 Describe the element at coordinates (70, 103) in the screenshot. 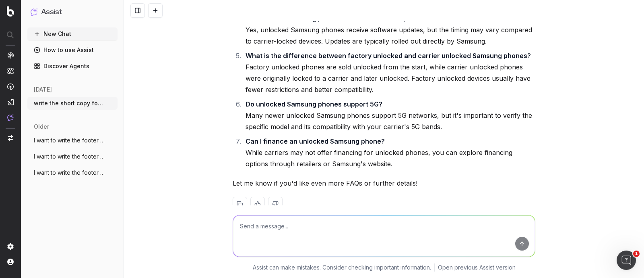

I see `span: write the short copy for the url: https:` at that location.